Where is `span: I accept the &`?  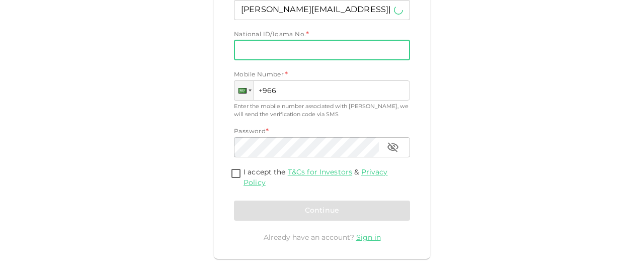 span: I accept the & is located at coordinates (315, 178).